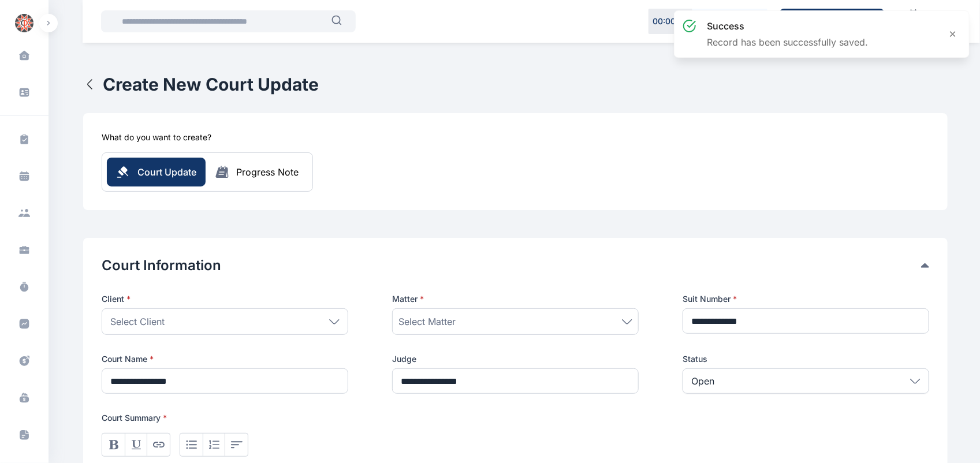  I want to click on div: Progress Note, so click(267, 172).